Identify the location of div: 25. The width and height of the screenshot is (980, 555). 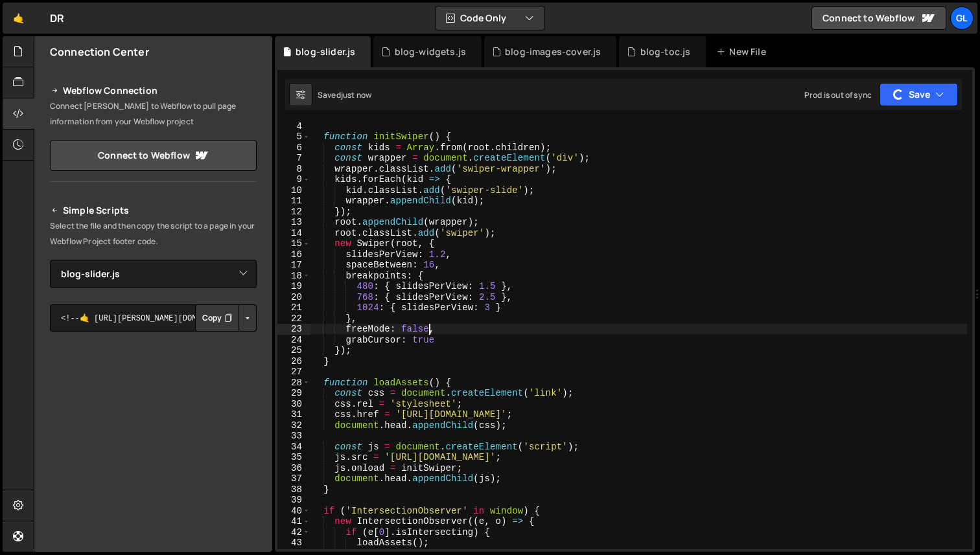
(293, 350).